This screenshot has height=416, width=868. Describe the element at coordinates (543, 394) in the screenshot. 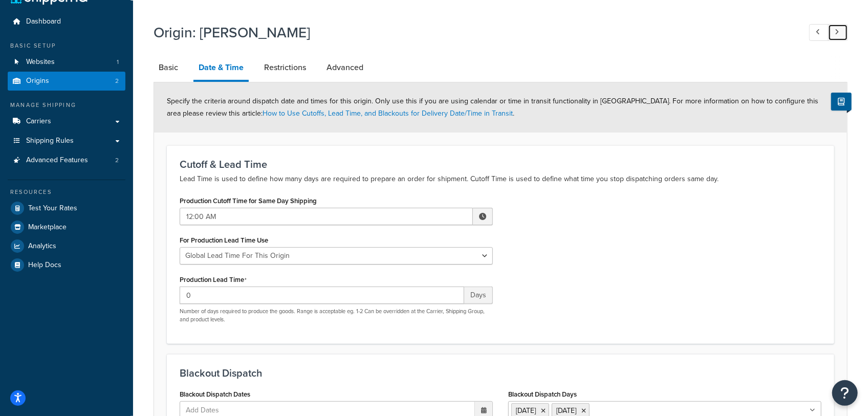

I see `label: Blackout Dispatch Days` at that location.